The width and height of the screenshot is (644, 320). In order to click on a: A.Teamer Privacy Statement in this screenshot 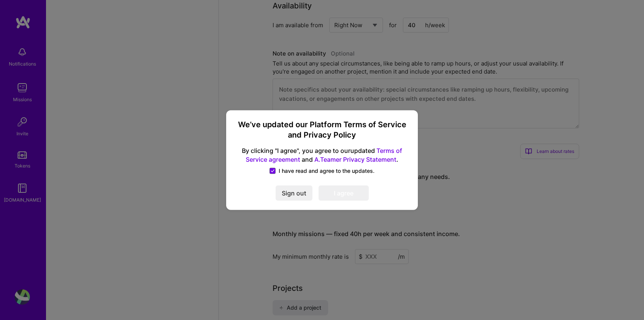, I will do `click(355, 159)`.